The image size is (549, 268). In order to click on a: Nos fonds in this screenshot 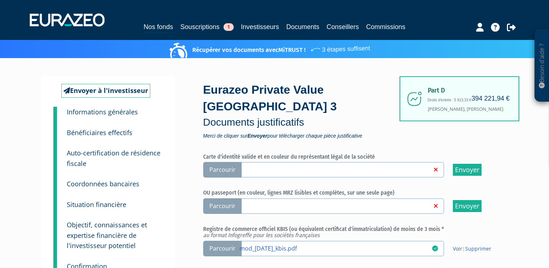, I will do `click(158, 27)`.